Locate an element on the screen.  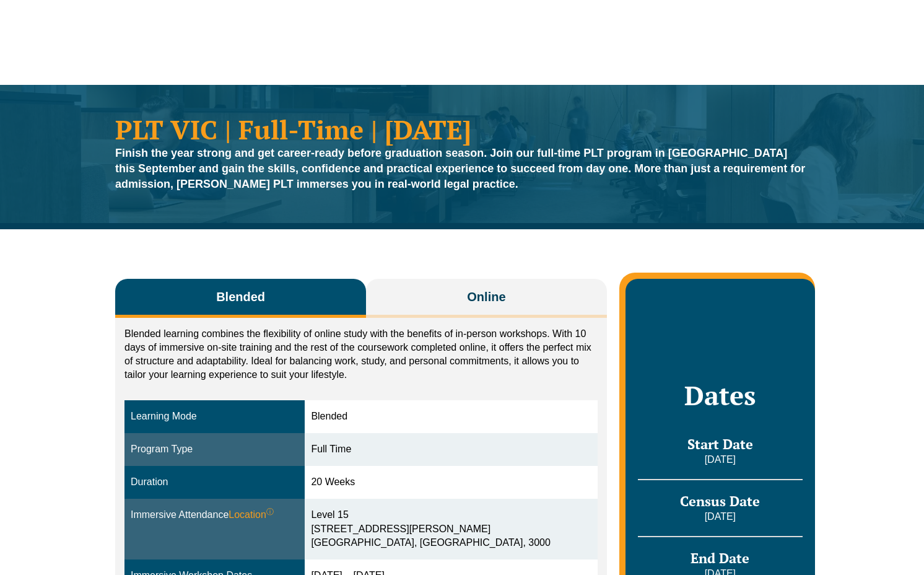
span: Online is located at coordinates (486, 297).